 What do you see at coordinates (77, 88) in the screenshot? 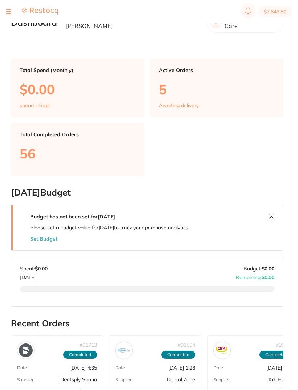
I see `a: Total Spend (Monthly)$0.00spend inSept` at bounding box center [77, 88].